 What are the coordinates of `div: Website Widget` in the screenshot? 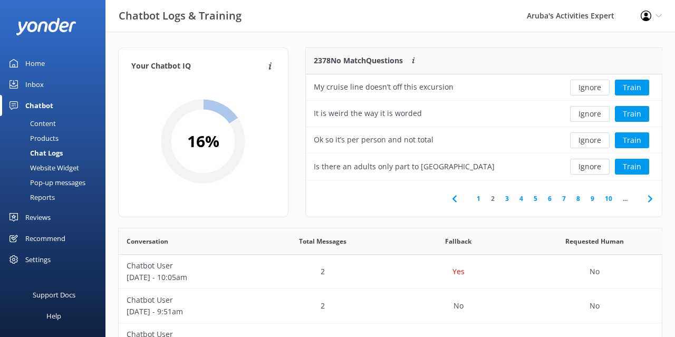 It's located at (43, 168).